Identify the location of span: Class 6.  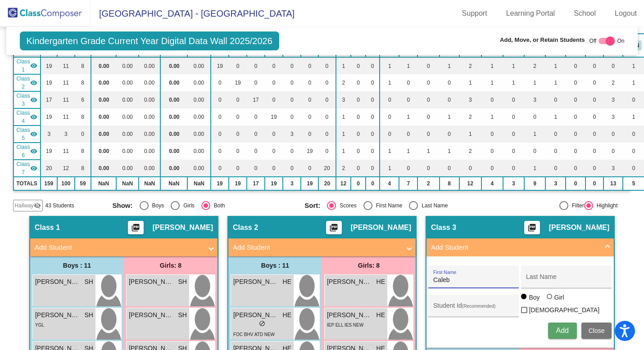
(24, 151).